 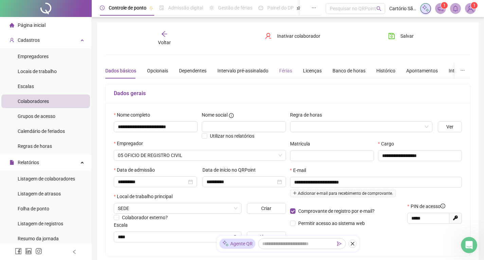 What do you see at coordinates (386, 71) in the screenshot?
I see `div: Histórico` at bounding box center [386, 71].